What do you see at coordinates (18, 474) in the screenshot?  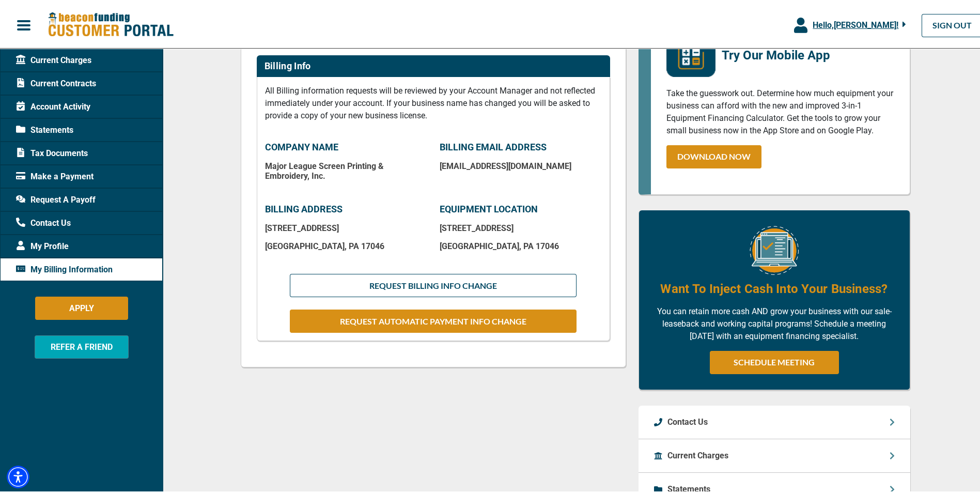 I see `div: Accessibility Menu` at bounding box center [18, 474].